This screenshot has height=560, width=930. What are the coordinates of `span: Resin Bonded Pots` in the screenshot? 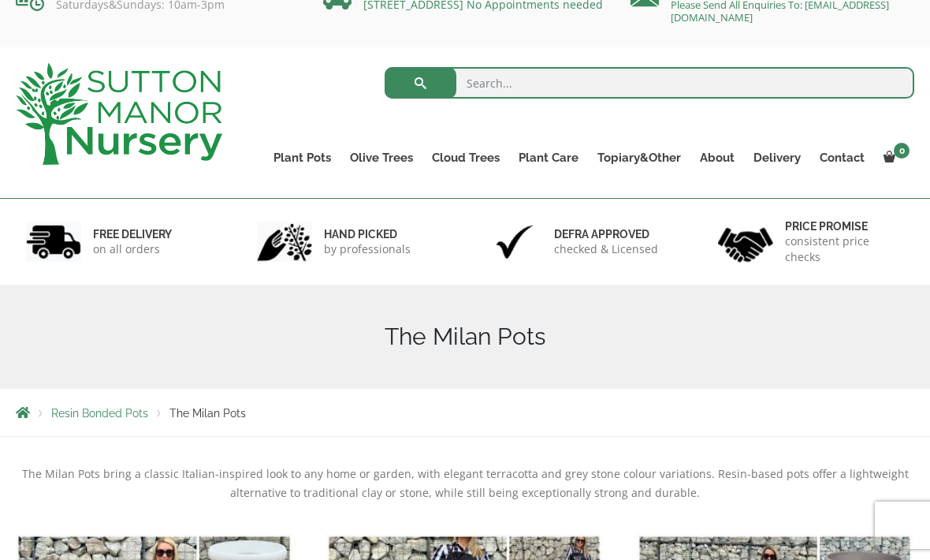 It's located at (99, 413).